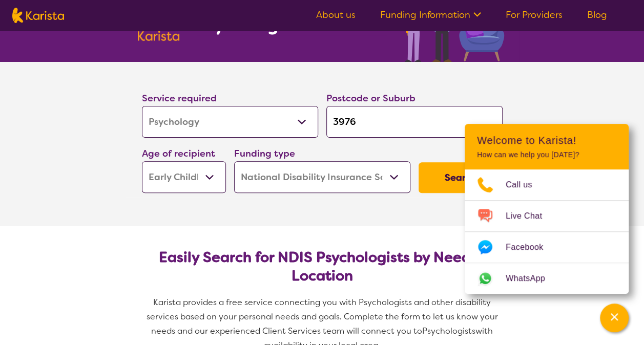 The height and width of the screenshot is (345, 644). What do you see at coordinates (178, 154) in the screenshot?
I see `label: Age of recipient` at bounding box center [178, 154].